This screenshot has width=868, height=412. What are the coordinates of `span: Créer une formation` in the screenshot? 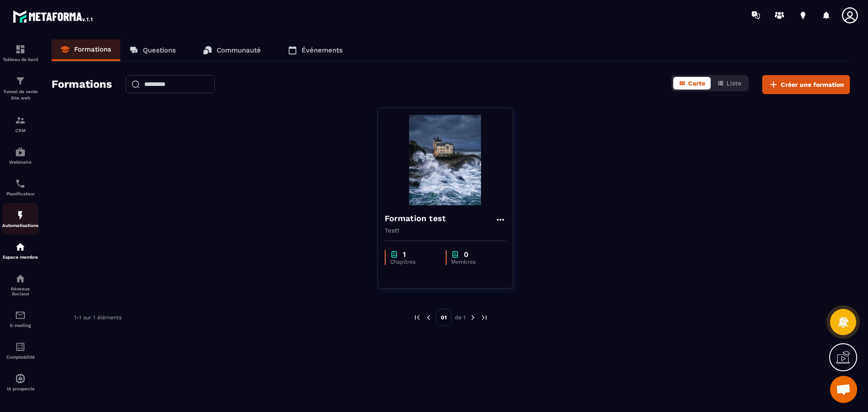 It's located at (813, 84).